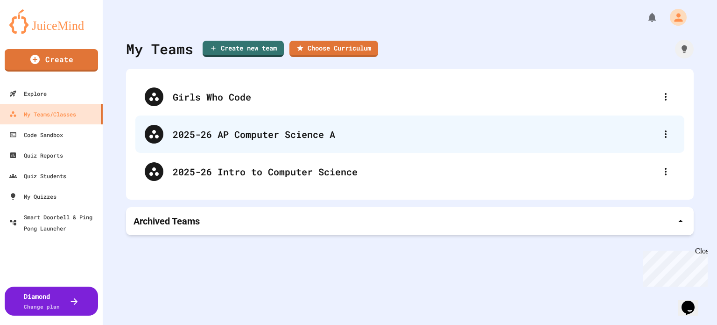  Describe the element at coordinates (51, 21) in the screenshot. I see `img: logo-orange.svg` at that location.